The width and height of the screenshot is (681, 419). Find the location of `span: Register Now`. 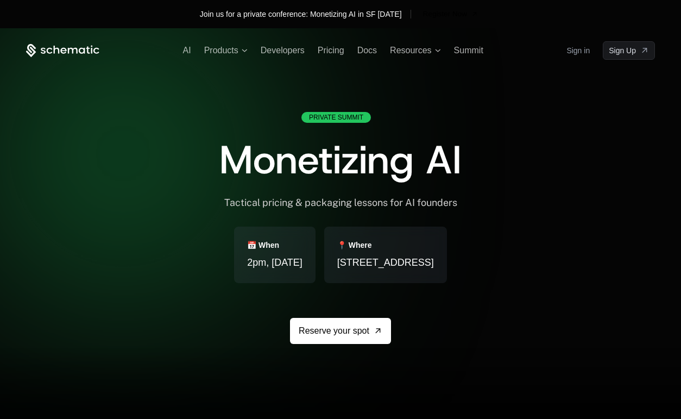

span: Register Now is located at coordinates (445, 14).